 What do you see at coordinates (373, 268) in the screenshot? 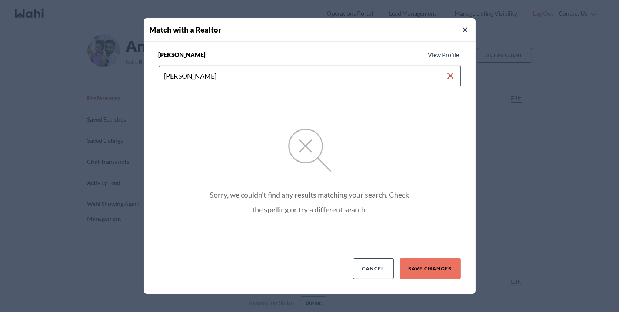
I see `button: Cancel` at bounding box center [373, 268].